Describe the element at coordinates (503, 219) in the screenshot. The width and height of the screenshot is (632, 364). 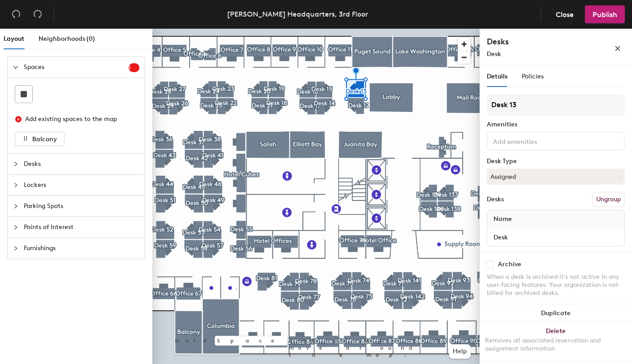
I see `span: Name` at that location.